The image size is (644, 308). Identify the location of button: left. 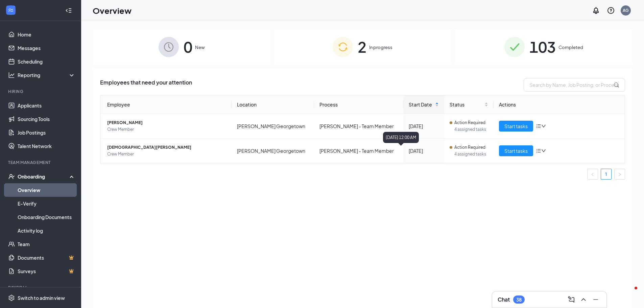
(592, 174).